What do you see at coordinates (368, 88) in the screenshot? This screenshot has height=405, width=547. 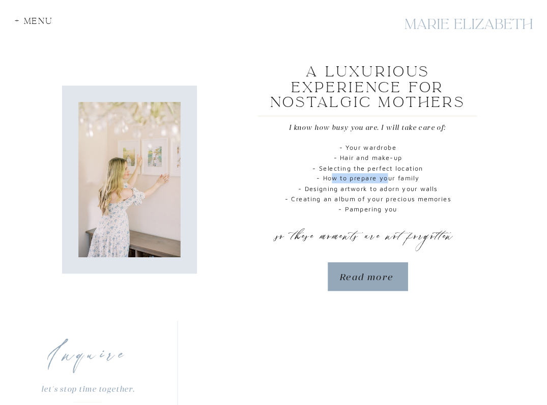 I see `p: A luxurious experience for nostalgic mothers` at bounding box center [368, 88].